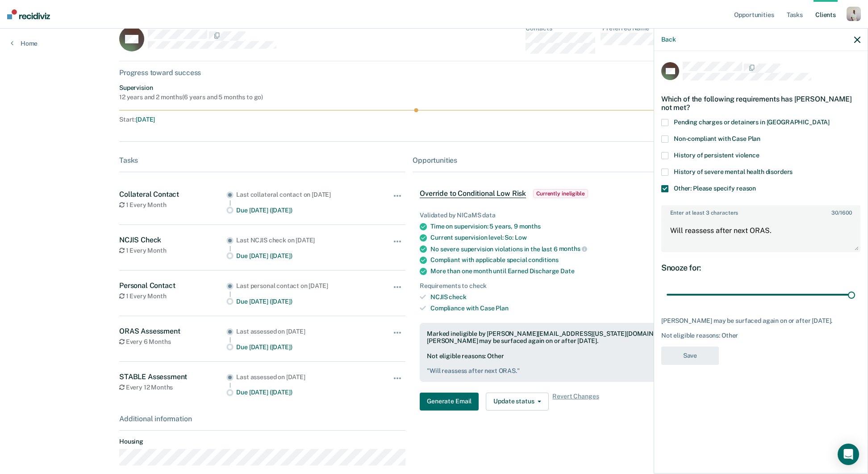 The width and height of the screenshot is (868, 474). What do you see at coordinates (191, 87) in the screenshot?
I see `div: Supervision` at bounding box center [191, 87].